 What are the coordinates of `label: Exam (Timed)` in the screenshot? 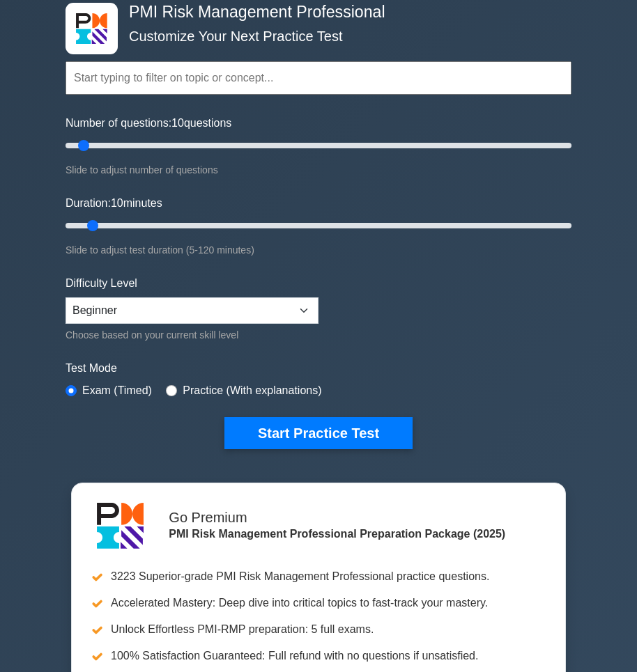 It's located at (117, 391).